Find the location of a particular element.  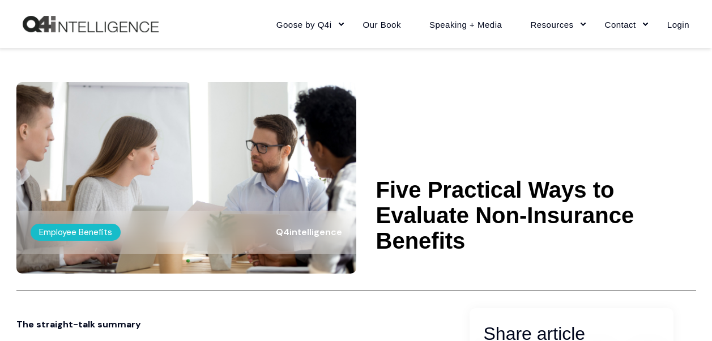

div: Chat Widget is located at coordinates (684, 314).